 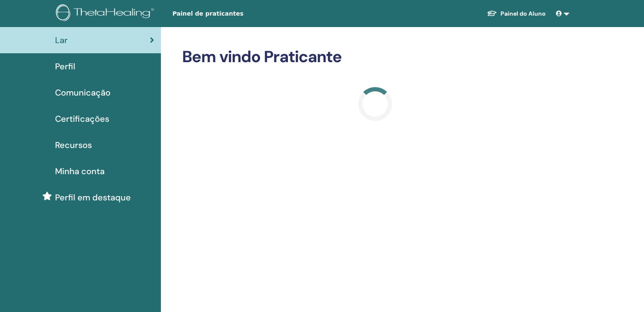 What do you see at coordinates (83, 92) in the screenshot?
I see `span: Comunicação` at bounding box center [83, 92].